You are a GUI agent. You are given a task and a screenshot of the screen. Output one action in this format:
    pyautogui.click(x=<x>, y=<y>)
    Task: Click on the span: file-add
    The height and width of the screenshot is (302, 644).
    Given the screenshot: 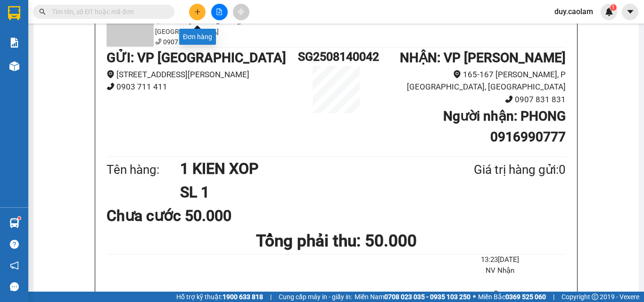 What is the action you would take?
    pyautogui.click(x=219, y=12)
    